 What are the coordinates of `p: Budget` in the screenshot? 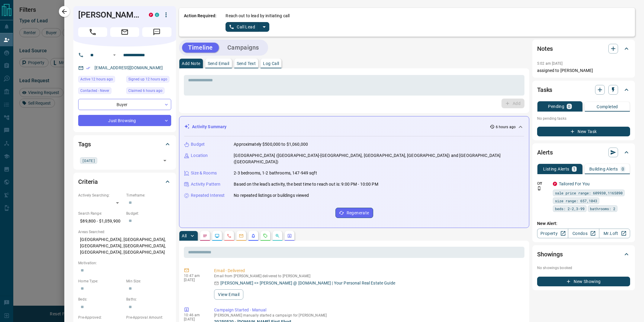 It's located at (198, 144).